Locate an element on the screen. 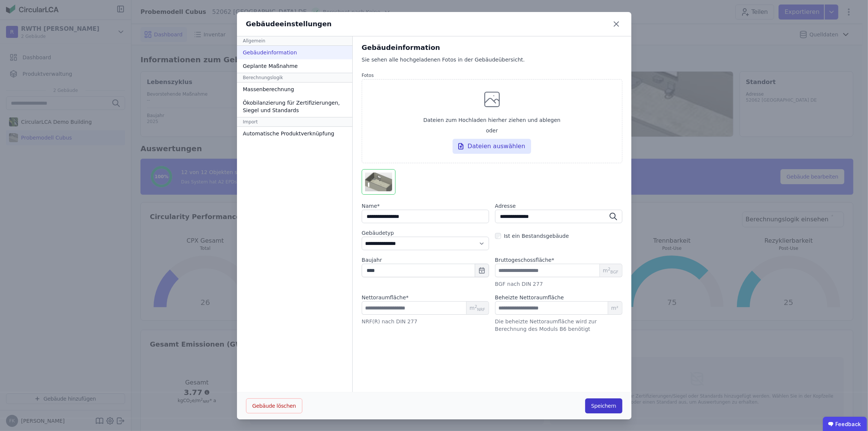 This screenshot has height=431, width=868. div: Massenberechnung is located at coordinates (295, 89).